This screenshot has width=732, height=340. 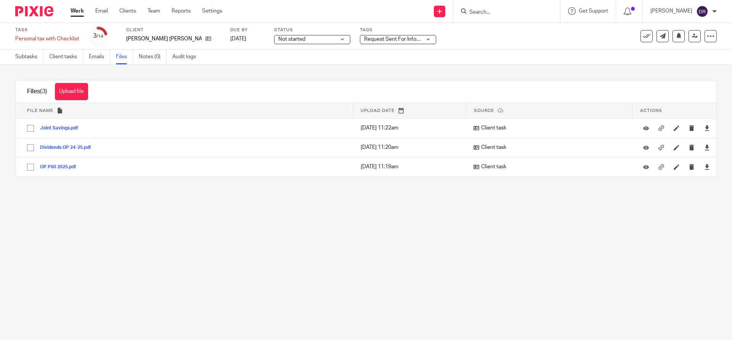 What do you see at coordinates (101, 11) in the screenshot?
I see `a: Email` at bounding box center [101, 11].